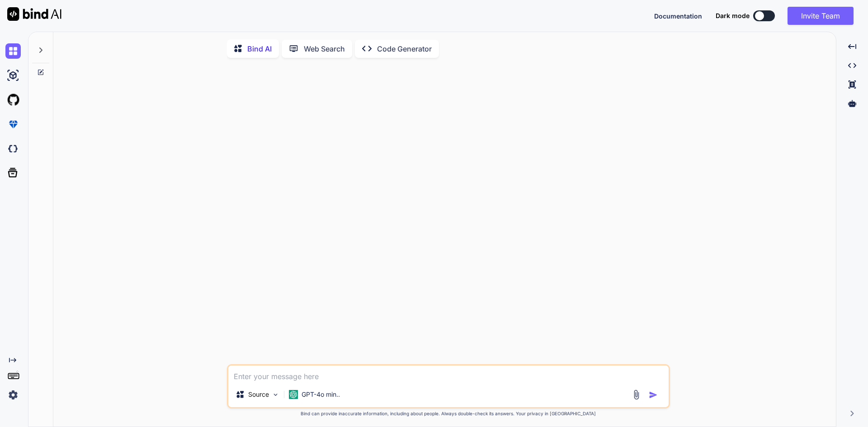 The width and height of the screenshot is (868, 427). I want to click on p: Web Search, so click(324, 49).